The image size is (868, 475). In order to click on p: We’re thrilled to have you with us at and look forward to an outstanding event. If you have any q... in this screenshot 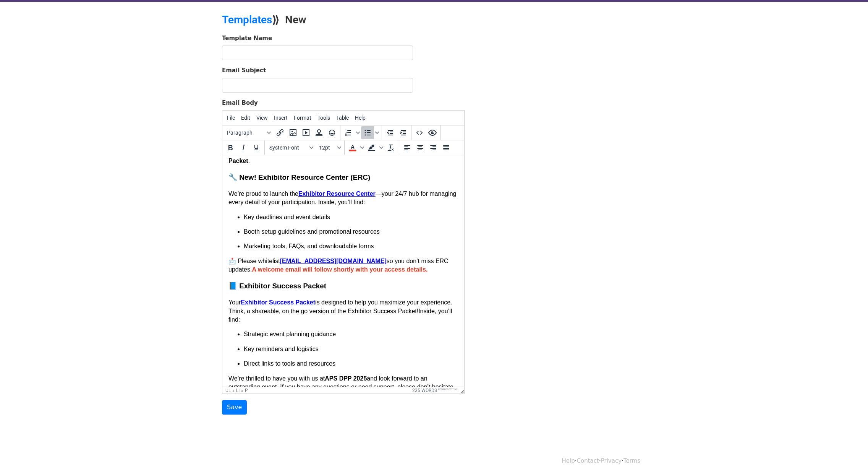, I will do `click(121, 232)`.